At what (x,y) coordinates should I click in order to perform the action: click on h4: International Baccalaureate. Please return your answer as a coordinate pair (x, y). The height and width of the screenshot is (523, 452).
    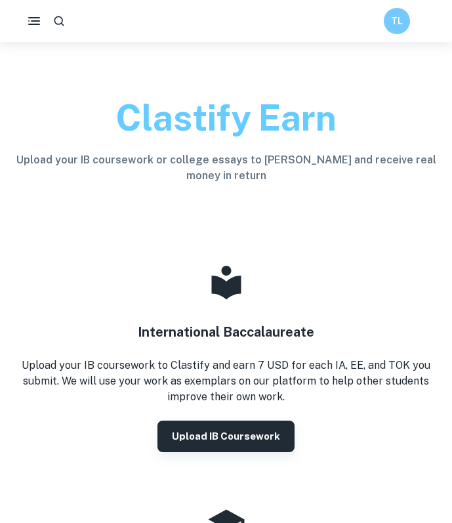
    Looking at the image, I should click on (226, 332).